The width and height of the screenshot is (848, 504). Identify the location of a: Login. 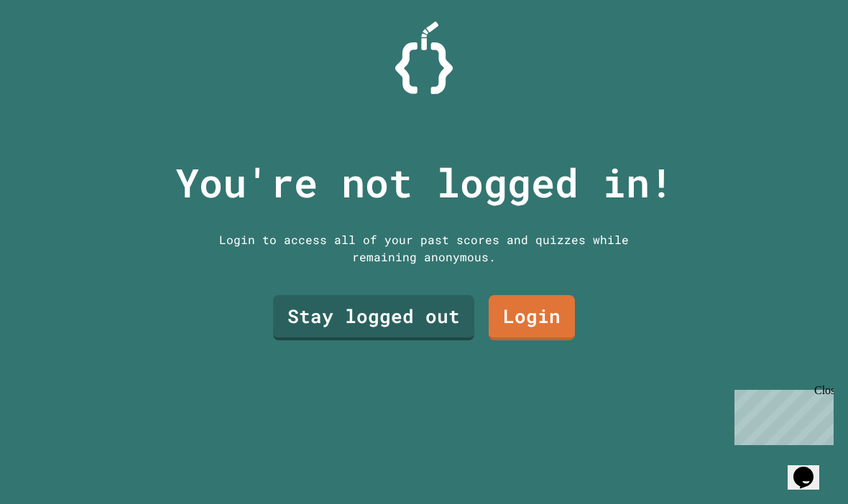
(532, 317).